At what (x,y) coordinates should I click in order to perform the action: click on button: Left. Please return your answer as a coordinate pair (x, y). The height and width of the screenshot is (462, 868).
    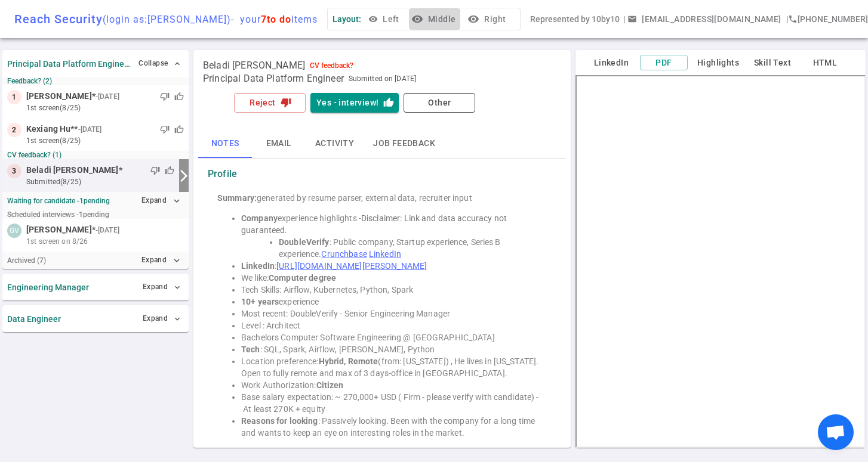
    Looking at the image, I should click on (385, 19).